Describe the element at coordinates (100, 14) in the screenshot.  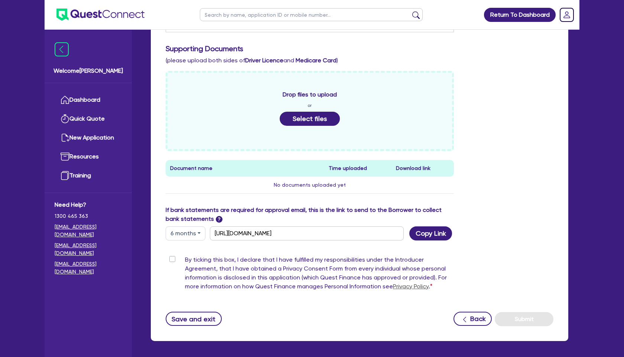
I see `img: quest-connect-logo-blue` at that location.